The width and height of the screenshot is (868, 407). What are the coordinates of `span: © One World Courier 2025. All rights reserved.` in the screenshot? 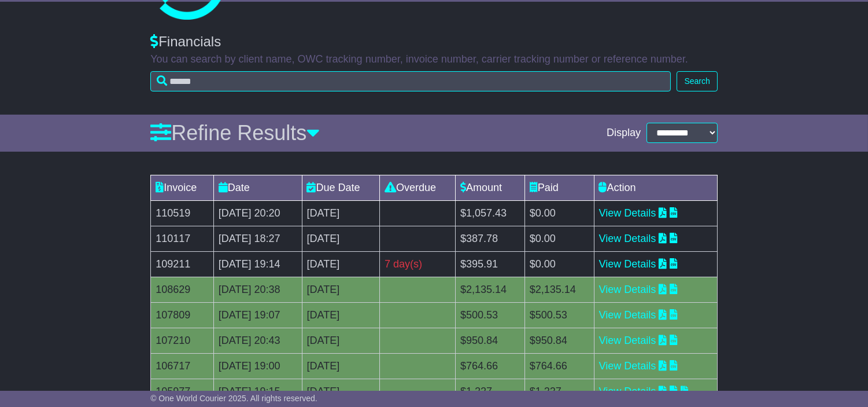 It's located at (234, 398).